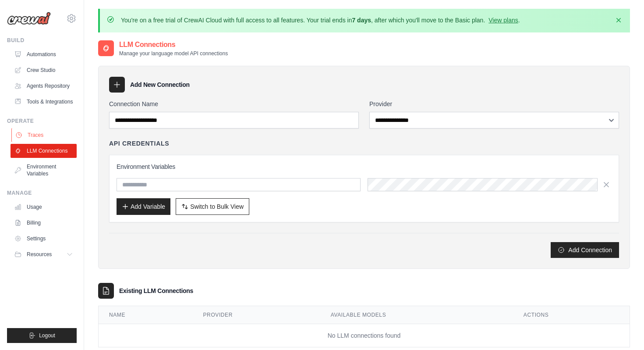 Image resolution: width=644 pixels, height=350 pixels. I want to click on a: Automations, so click(44, 55).